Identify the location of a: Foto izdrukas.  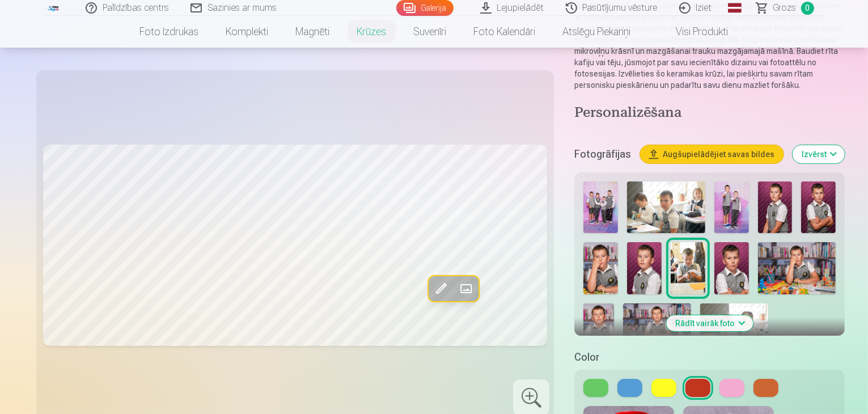
(170, 31).